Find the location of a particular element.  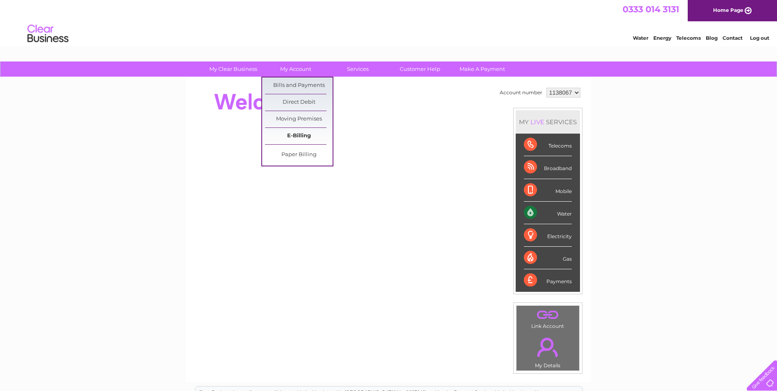

a: Make A Payment is located at coordinates (482, 69).